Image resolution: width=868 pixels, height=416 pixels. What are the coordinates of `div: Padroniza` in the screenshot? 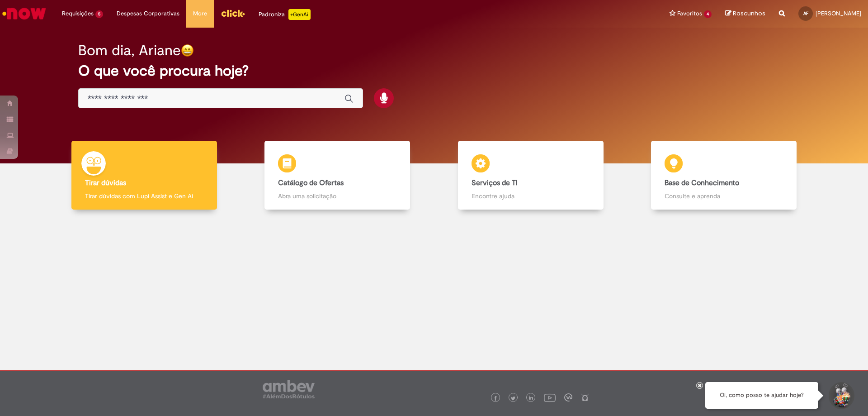 It's located at (284, 14).